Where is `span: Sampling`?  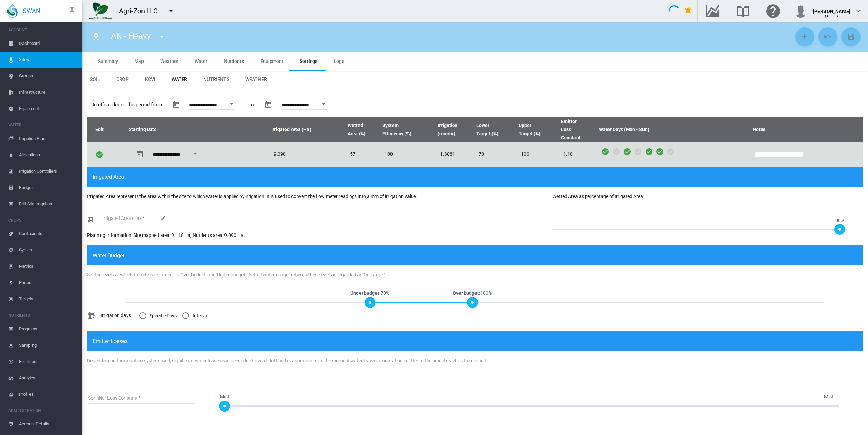 span: Sampling is located at coordinates (48, 345).